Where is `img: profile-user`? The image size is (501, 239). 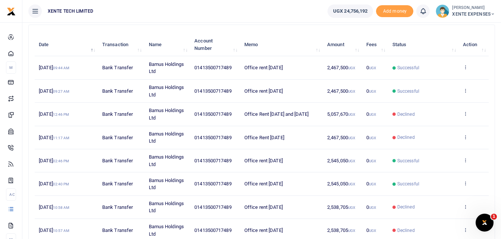
img: profile-user is located at coordinates (442, 11).